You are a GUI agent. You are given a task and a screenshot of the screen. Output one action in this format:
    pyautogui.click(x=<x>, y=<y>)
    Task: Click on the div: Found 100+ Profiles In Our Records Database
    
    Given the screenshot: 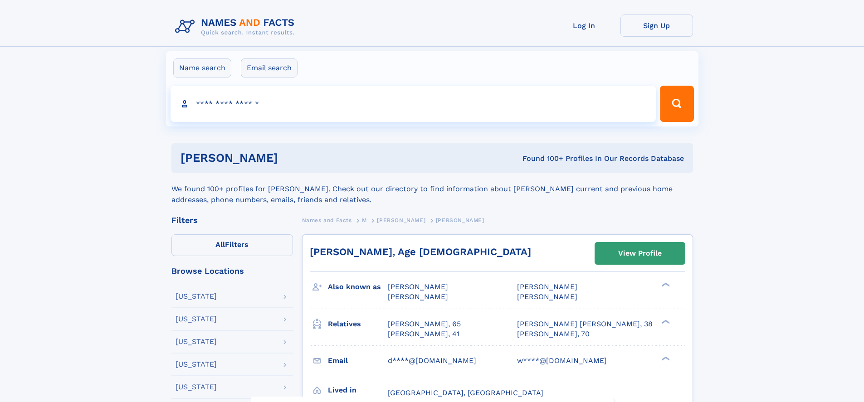 What is the action you would take?
    pyautogui.click(x=542, y=159)
    